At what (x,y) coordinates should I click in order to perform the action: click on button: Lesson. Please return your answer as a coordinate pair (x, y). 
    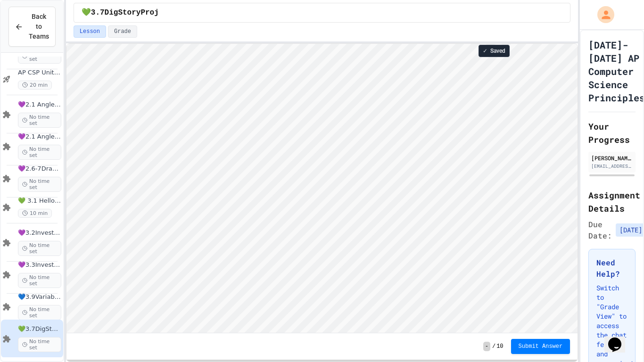
    Looking at the image, I should click on (89, 32).